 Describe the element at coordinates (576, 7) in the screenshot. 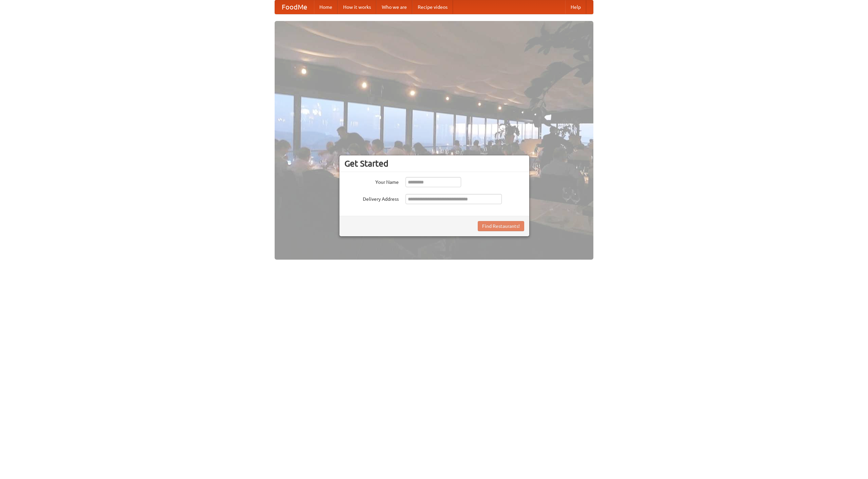

I see `a: Help` at that location.